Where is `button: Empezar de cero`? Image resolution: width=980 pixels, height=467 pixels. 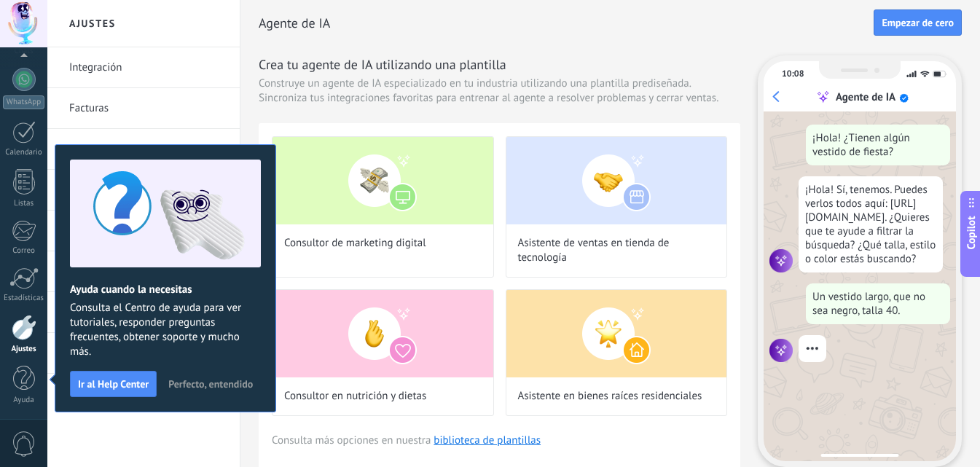
button: Empezar de cero is located at coordinates (918, 22).